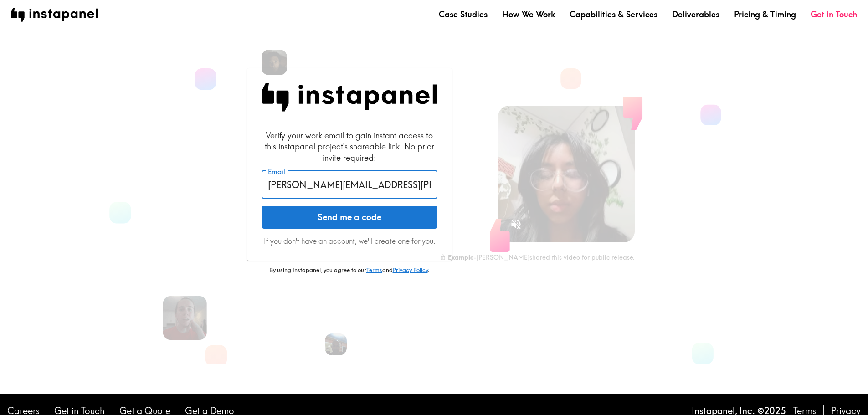 This screenshot has height=415, width=868. Describe the element at coordinates (54, 15) in the screenshot. I see `img: instapanel` at that location.